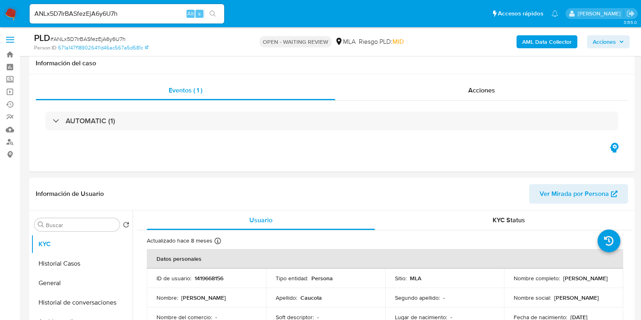 The image size is (641, 320). I want to click on h1: Información del caso, so click(331, 63).